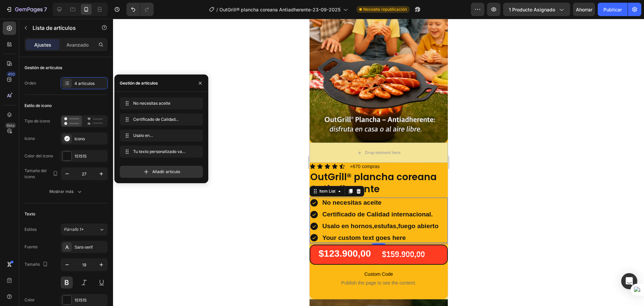  Describe the element at coordinates (73, 229) in the screenshot. I see `font: Párrafo 1*` at that location.